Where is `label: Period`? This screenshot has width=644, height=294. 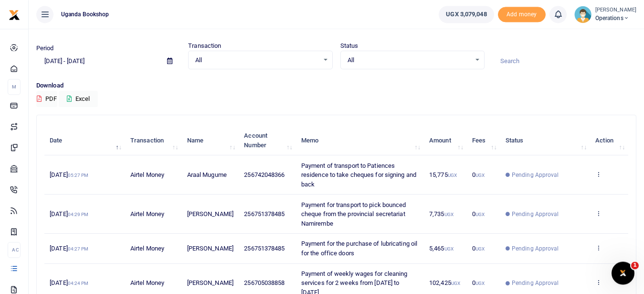
label: Period is located at coordinates (45, 49).